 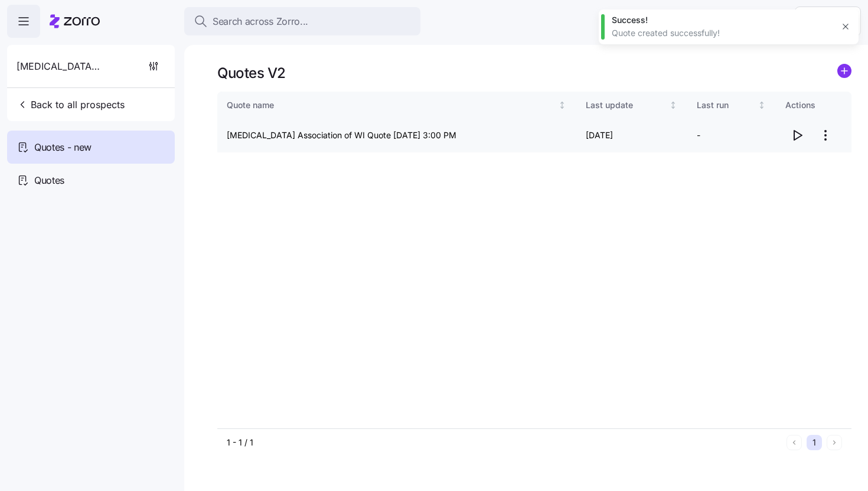 What do you see at coordinates (722, 20) in the screenshot?
I see `div: Success!` at bounding box center [722, 20].